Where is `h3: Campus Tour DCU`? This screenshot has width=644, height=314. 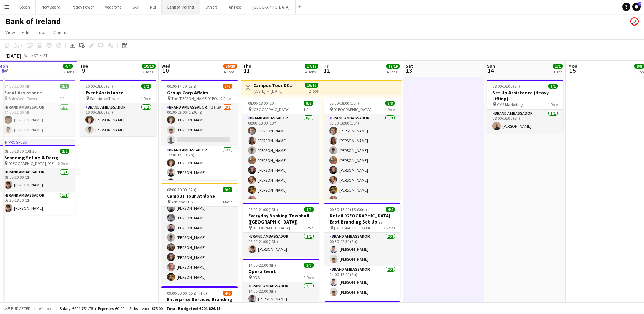
h3: Campus Tour DCU is located at coordinates (273, 86).